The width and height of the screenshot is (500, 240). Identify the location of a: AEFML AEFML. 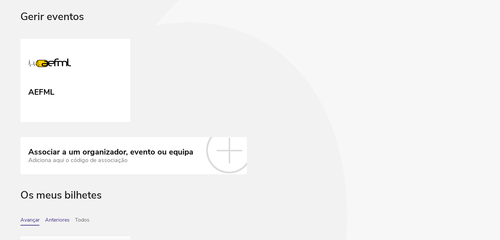
(75, 81).